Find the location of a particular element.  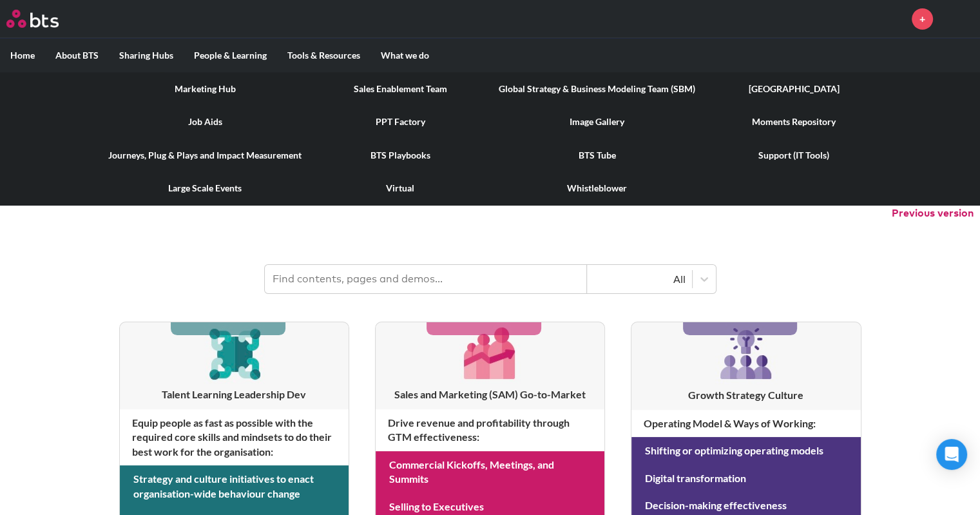

label: Sharing Hubs is located at coordinates (147, 56).